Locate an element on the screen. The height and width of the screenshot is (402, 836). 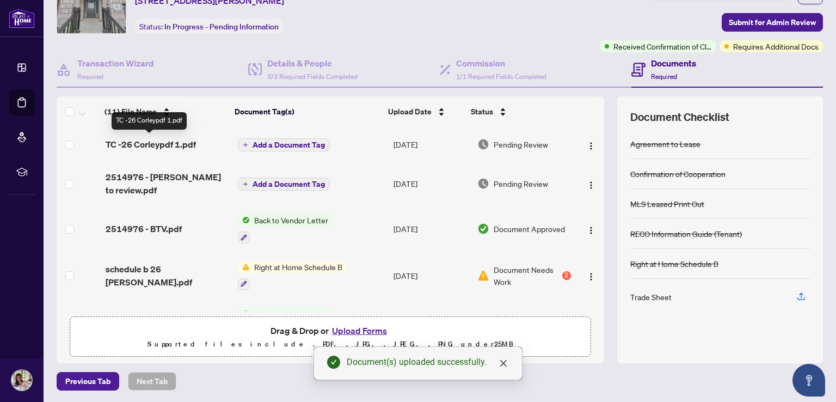
h4: Transaction Wizard is located at coordinates (115, 63).